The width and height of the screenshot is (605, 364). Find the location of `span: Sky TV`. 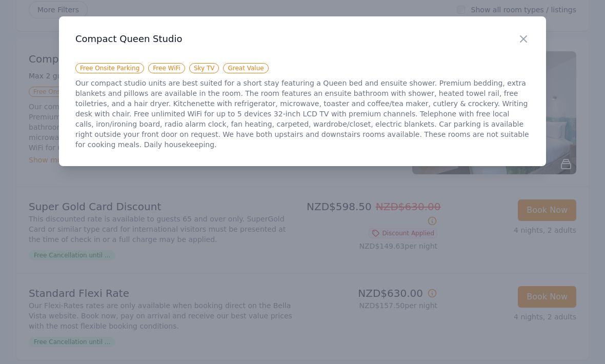

span: Sky TV is located at coordinates (204, 68).